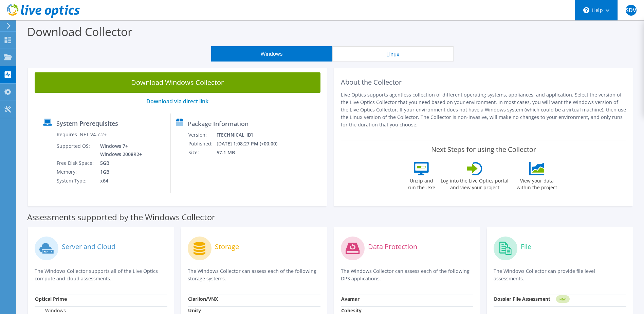 The height and width of the screenshot is (314, 644). What do you see at coordinates (76, 150) in the screenshot?
I see `td: Supported OS:` at bounding box center [76, 150].